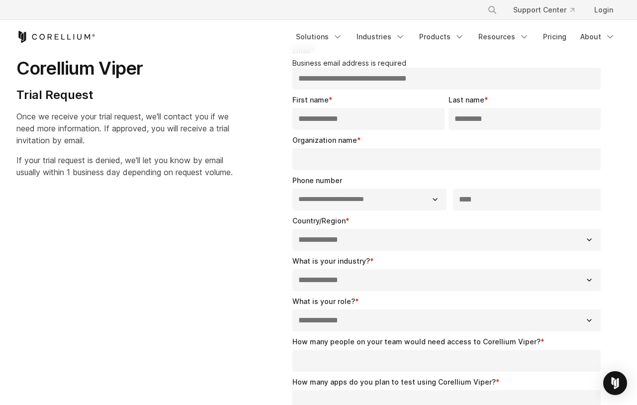  What do you see at coordinates (324, 301) in the screenshot?
I see `span: What is your role?` at bounding box center [324, 301].